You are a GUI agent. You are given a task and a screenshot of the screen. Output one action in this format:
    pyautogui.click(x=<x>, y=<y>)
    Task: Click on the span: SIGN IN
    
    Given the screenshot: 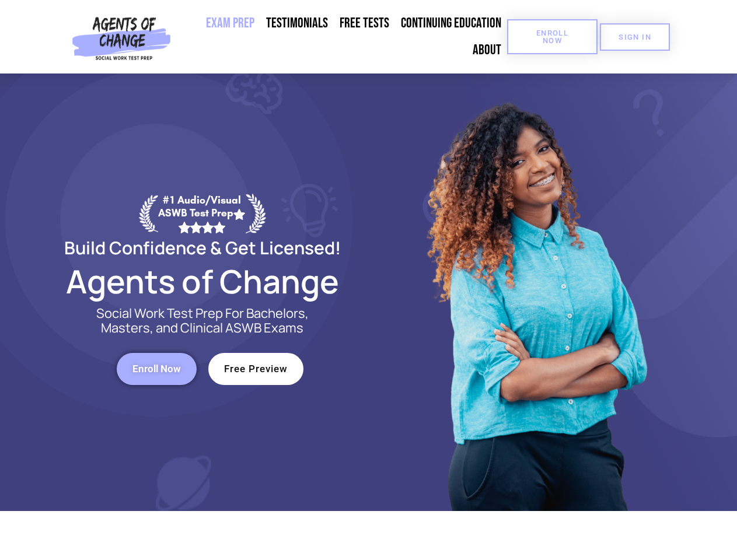 What is the action you would take?
    pyautogui.click(x=635, y=37)
    